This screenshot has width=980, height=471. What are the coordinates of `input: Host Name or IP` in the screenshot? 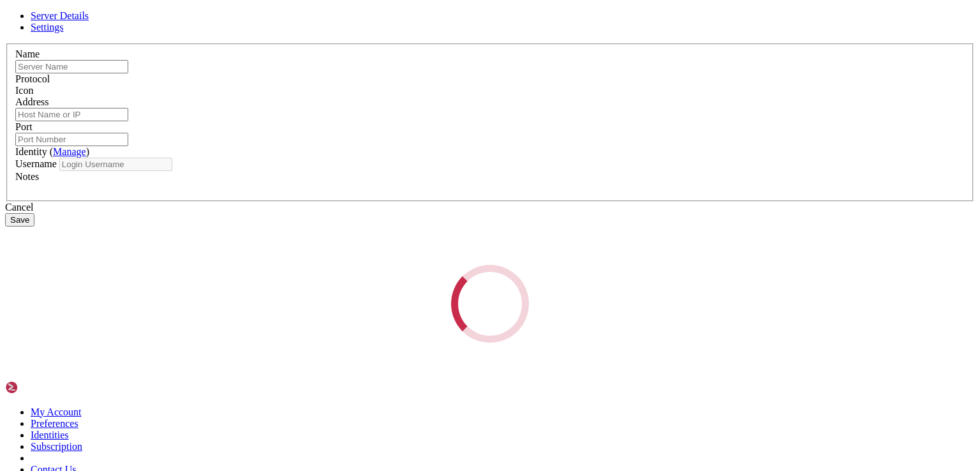 It's located at (71, 115).